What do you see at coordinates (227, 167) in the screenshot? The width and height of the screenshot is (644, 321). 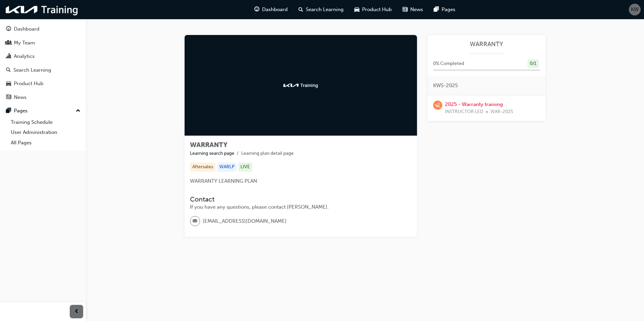 I see `div: WARLP` at bounding box center [227, 167].